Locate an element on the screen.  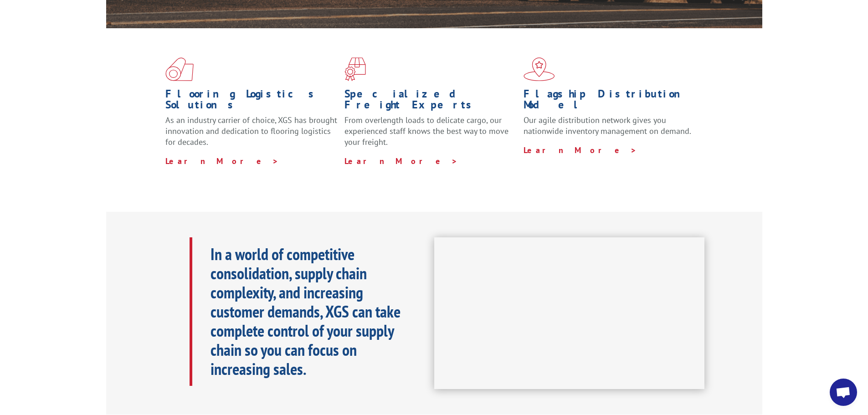
h1: Specialized Freight Experts is located at coordinates (430, 101).